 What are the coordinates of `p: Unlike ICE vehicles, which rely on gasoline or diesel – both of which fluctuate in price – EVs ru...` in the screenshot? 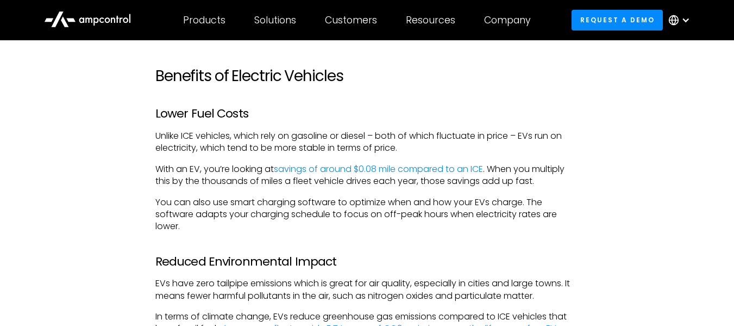 It's located at (367, 142).